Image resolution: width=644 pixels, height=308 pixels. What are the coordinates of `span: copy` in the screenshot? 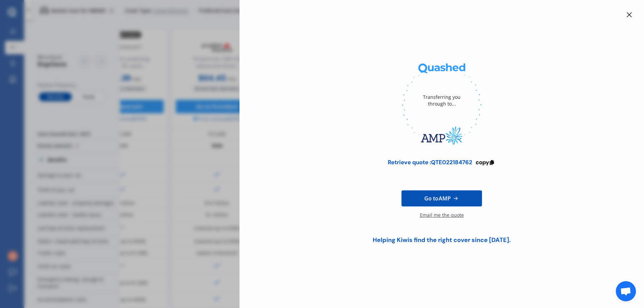 It's located at (482, 162).